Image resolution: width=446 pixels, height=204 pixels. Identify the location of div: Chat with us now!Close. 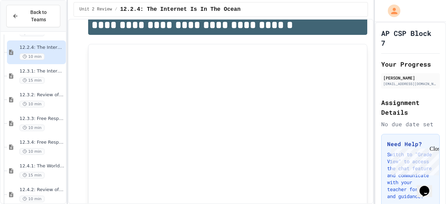
(25, 23).